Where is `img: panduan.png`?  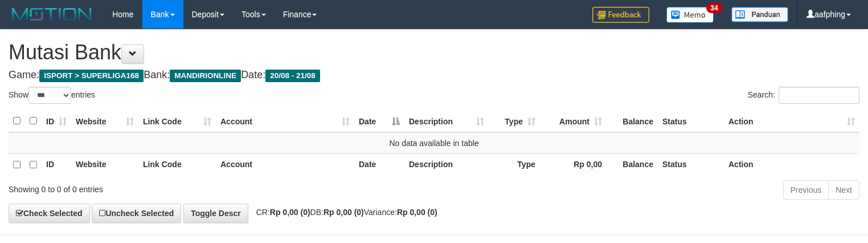
img: panduan.png is located at coordinates (760, 14).